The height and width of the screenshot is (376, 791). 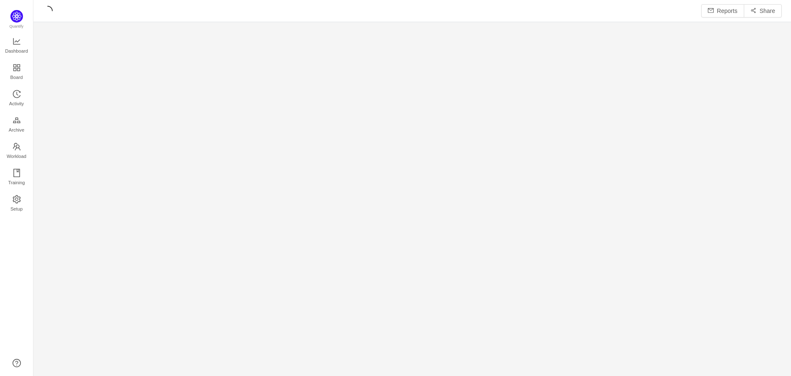 What do you see at coordinates (17, 46) in the screenshot?
I see `a: Dashboard` at bounding box center [17, 46].